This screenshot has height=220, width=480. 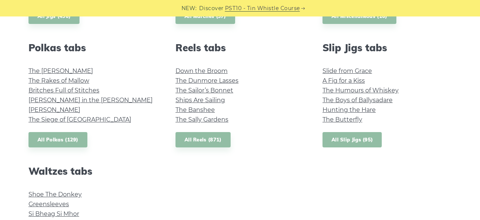 I want to click on h2: Reels tabs, so click(x=240, y=48).